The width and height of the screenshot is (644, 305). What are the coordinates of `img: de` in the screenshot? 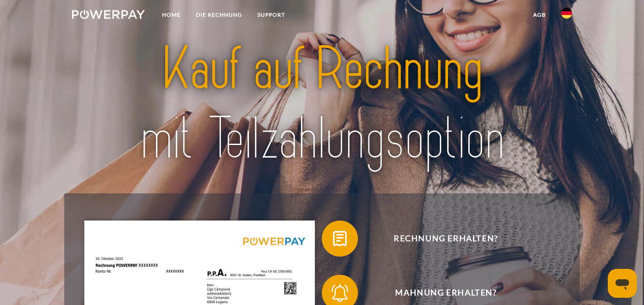 It's located at (566, 13).